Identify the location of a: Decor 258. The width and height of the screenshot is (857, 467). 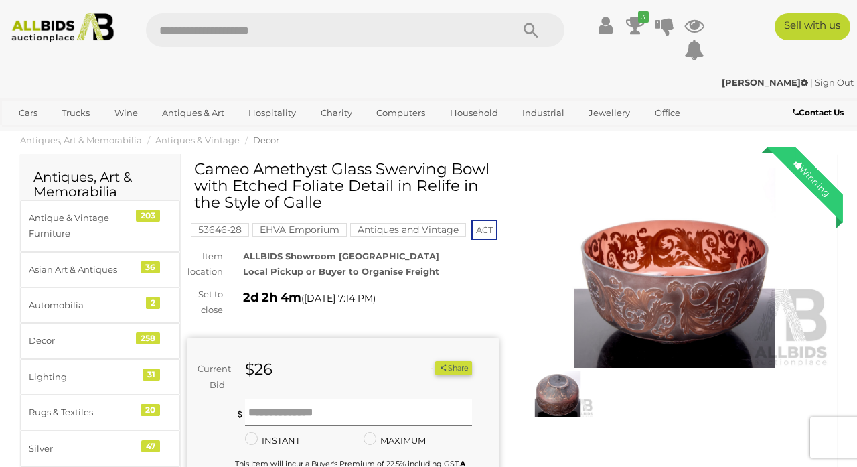
(100, 340).